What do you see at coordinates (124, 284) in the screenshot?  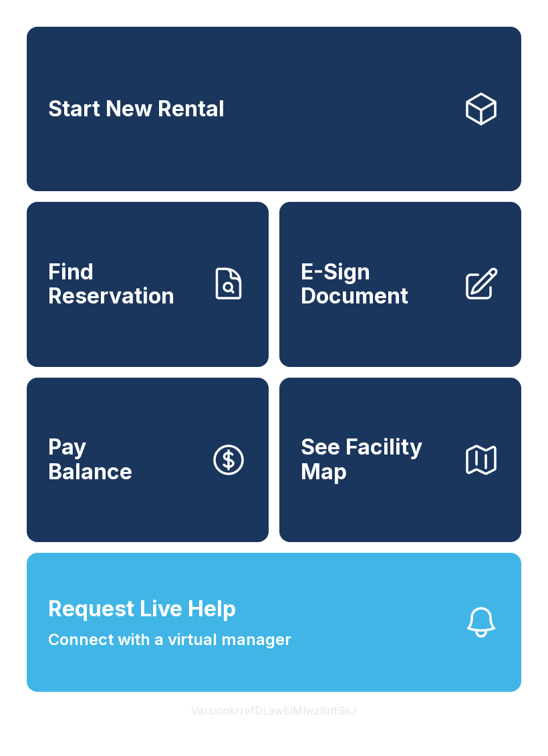 I see `span: Find Reservation` at bounding box center [124, 284].